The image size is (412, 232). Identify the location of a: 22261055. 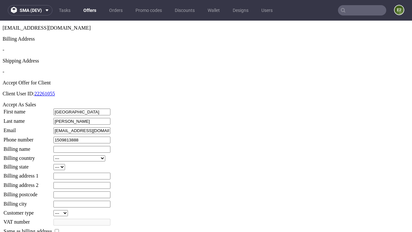
(45, 73).